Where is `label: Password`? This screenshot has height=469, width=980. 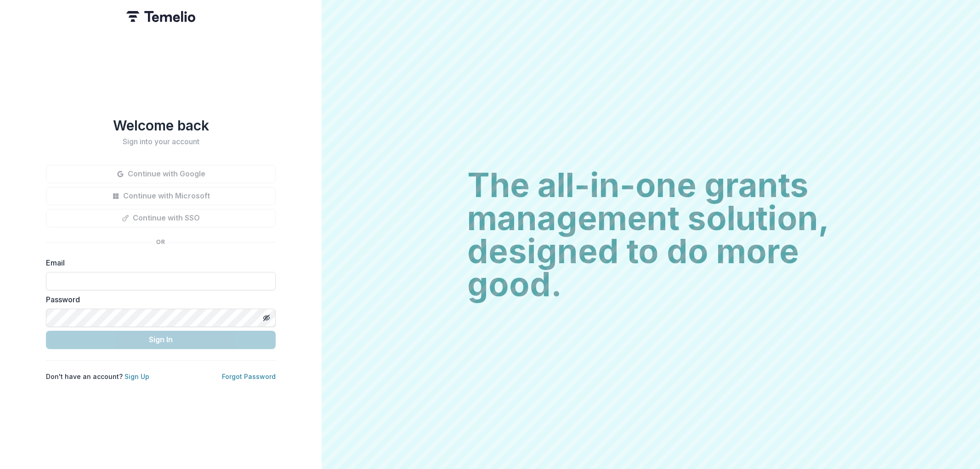 label: Password is located at coordinates (158, 300).